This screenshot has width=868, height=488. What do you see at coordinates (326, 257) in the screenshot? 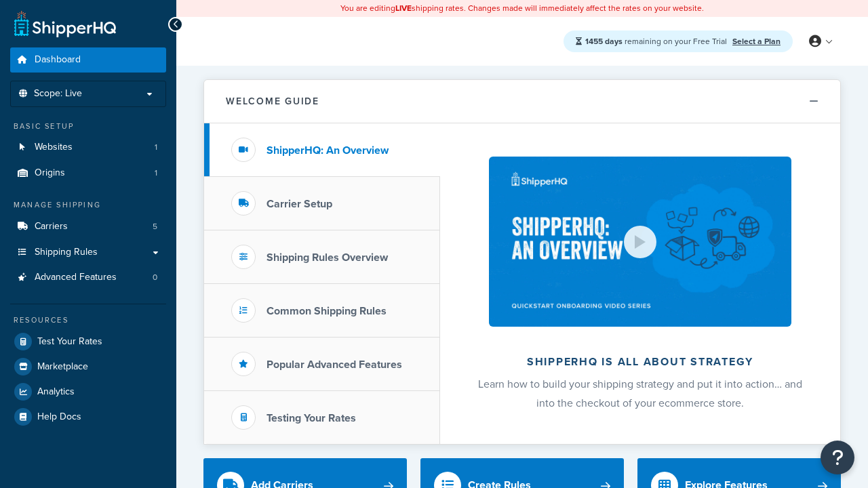
I see `h3: Shipping Rules Overview` at bounding box center [326, 257].